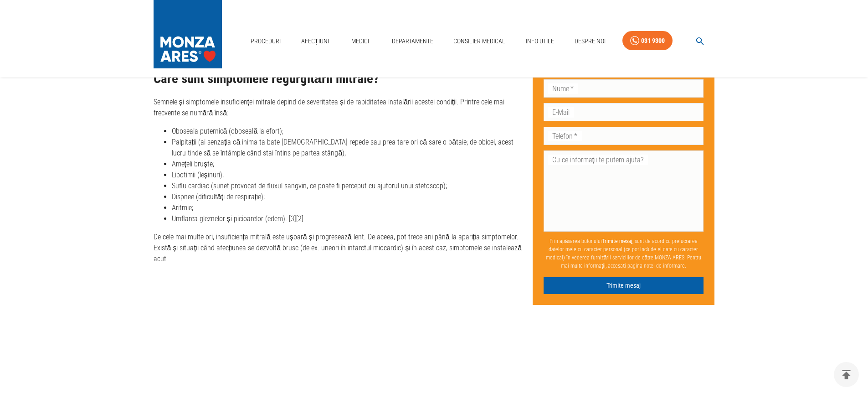 This screenshot has width=868, height=419. Describe the element at coordinates (617, 241) in the screenshot. I see `b: Trimite mesaj` at that location.